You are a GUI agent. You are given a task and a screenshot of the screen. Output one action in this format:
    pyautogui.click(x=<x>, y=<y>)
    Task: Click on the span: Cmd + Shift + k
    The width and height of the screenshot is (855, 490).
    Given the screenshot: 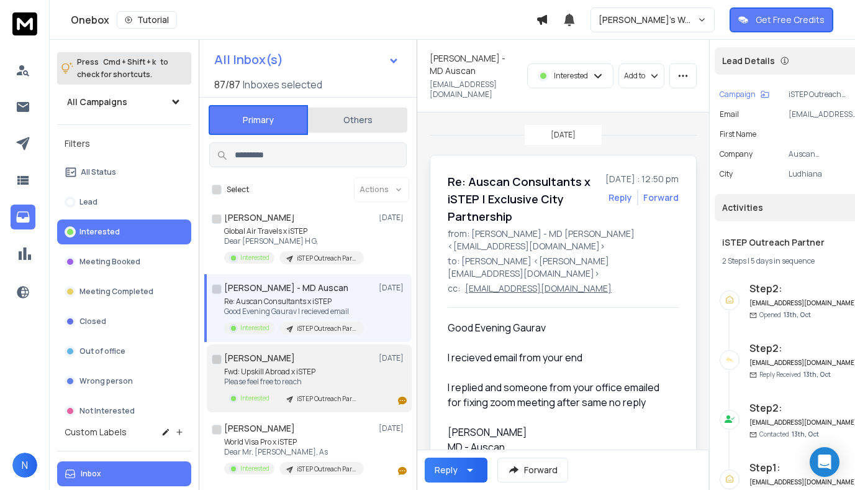 What is the action you would take?
    pyautogui.click(x=129, y=61)
    